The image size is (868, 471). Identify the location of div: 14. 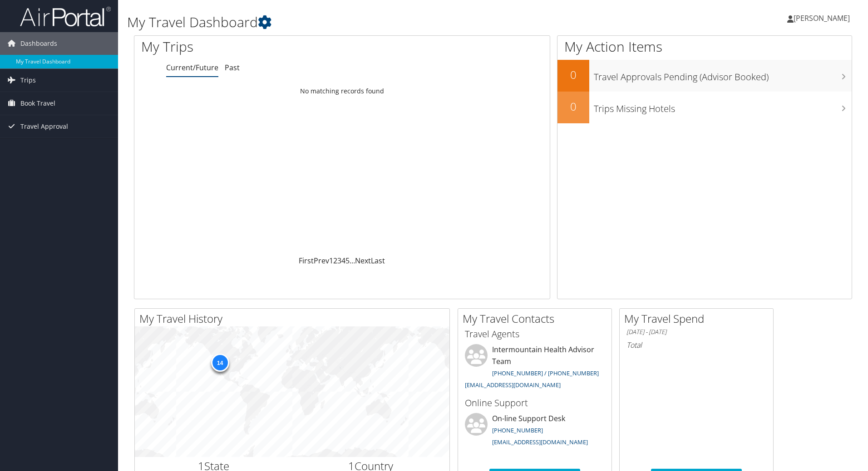
(220, 362).